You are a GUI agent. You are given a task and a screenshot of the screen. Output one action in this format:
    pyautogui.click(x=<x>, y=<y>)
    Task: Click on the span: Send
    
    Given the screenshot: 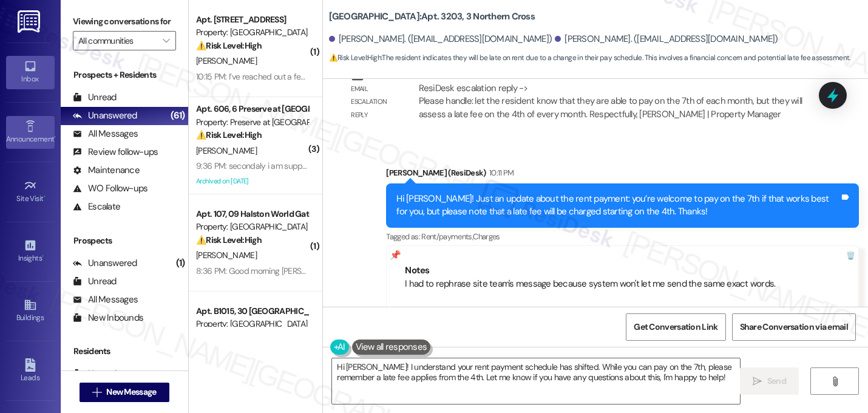 What is the action you would take?
    pyautogui.click(x=776, y=381)
    